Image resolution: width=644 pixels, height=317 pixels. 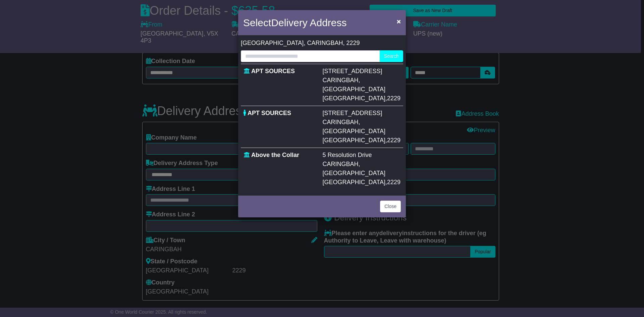 What do you see at coordinates (351, 43) in the screenshot?
I see `span: , 2229` at bounding box center [351, 43].